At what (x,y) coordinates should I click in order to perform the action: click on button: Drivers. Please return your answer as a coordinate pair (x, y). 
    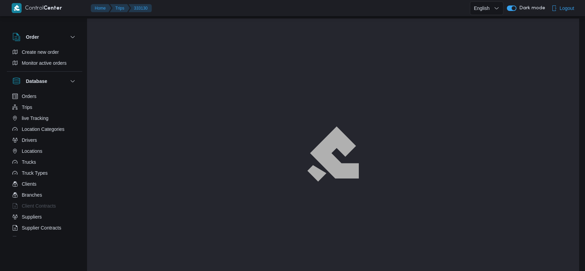
    Looking at the image, I should click on (45, 140).